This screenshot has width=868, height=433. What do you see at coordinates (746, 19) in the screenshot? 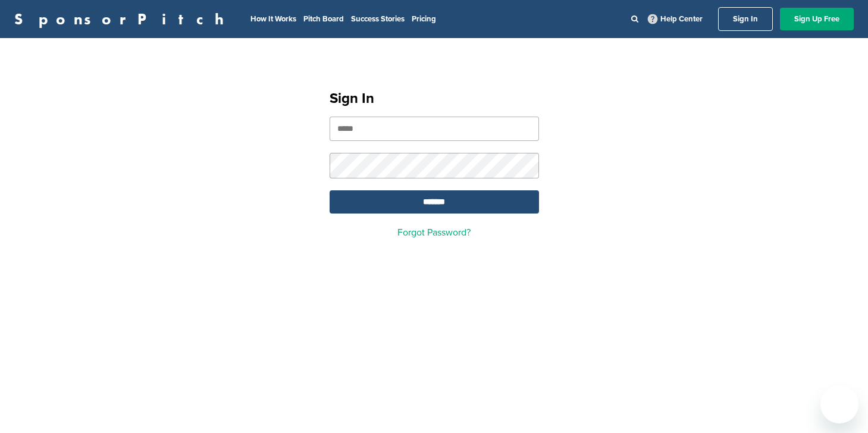
I see `a: Sign In` at bounding box center [746, 19].